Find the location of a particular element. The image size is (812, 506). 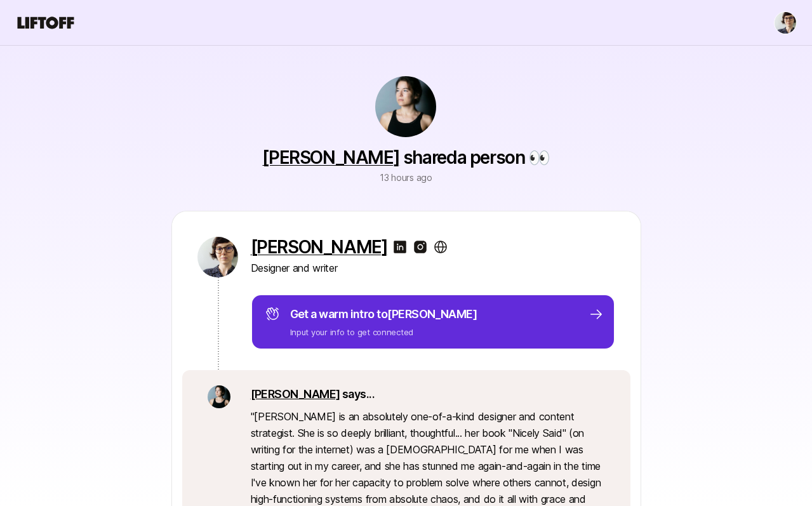

button: Nicole Fenton is located at coordinates (785, 23).